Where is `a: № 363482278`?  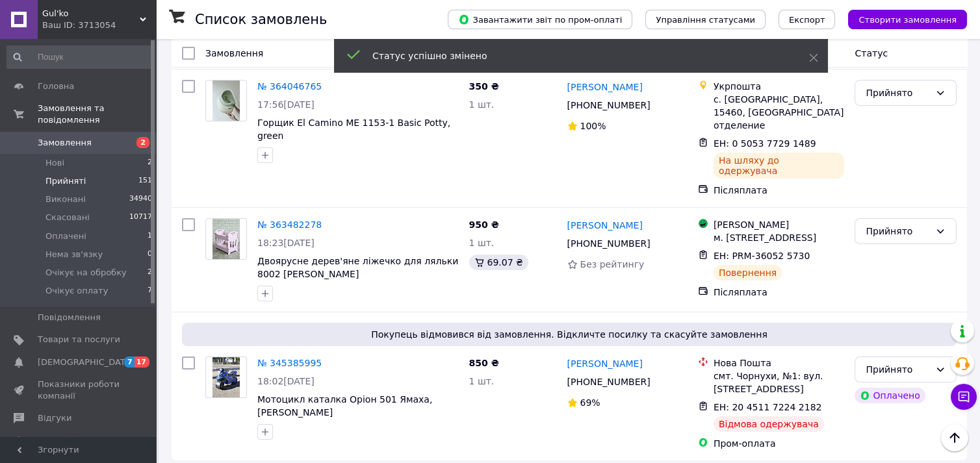 a: № 363482278 is located at coordinates (290, 225).